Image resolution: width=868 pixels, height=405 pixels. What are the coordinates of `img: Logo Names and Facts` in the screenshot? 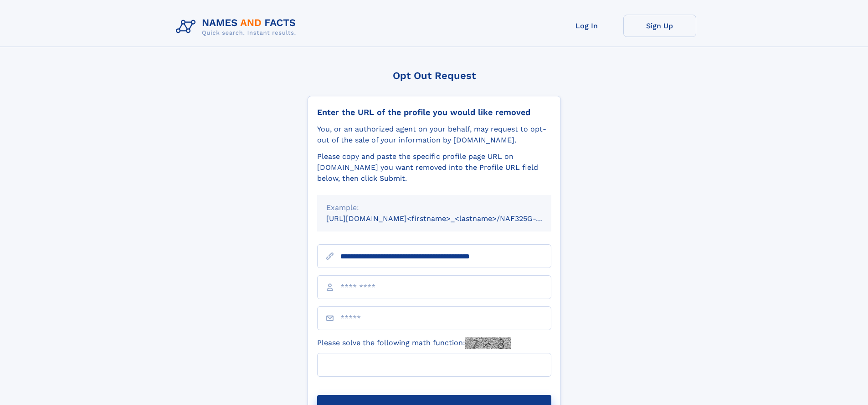 It's located at (238, 27).